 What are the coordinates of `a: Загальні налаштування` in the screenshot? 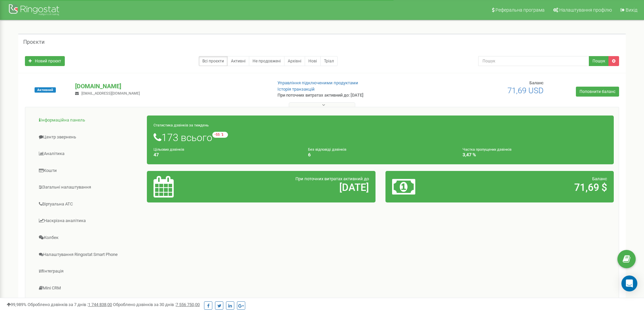 It's located at (89, 187).